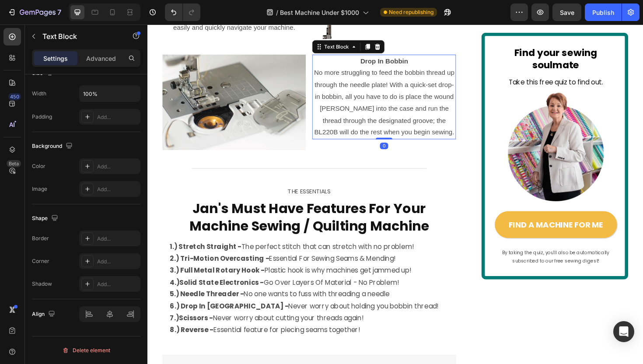 The height and width of the screenshot is (364, 643). What do you see at coordinates (171, 323) in the screenshot?
I see `p: Essential feature for piecing seams together!` at bounding box center [171, 323].